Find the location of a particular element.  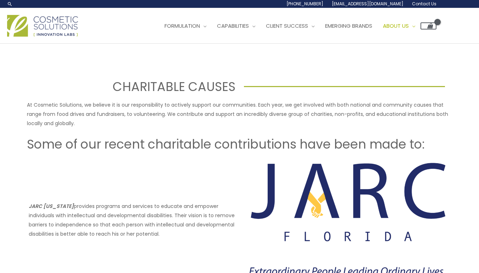

span: Formulation is located at coordinates (182, 26).